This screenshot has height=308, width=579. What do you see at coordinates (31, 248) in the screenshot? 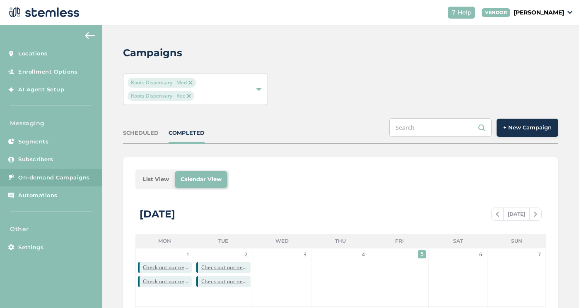
I see `span: Settings` at bounding box center [31, 248].